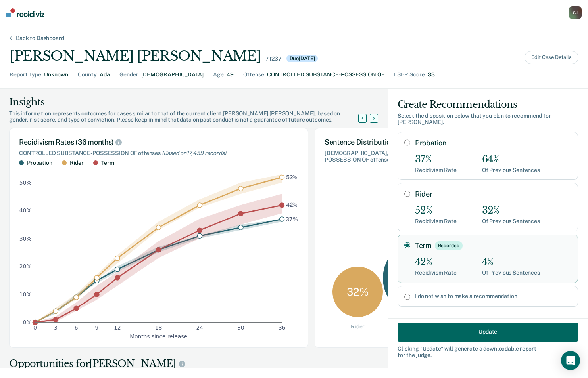 This screenshot has width=588, height=378. What do you see at coordinates (159, 250) in the screenshot?
I see `g: dot` at bounding box center [159, 250].